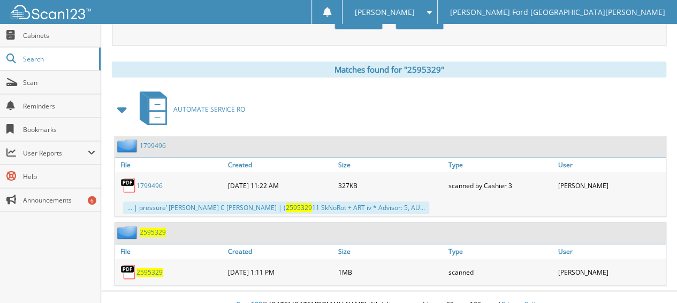 The height and width of the screenshot is (303, 677). Describe the element at coordinates (59, 35) in the screenshot. I see `span: Cabinets` at that location.